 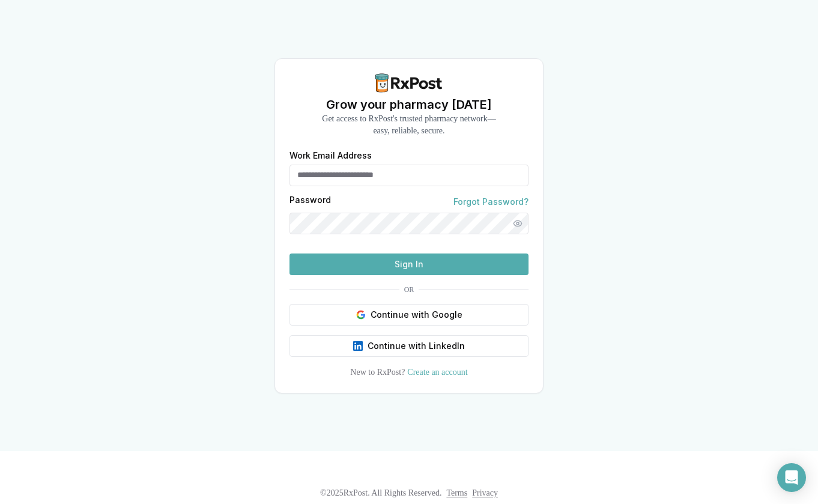 I want to click on button: Show password, so click(x=518, y=224).